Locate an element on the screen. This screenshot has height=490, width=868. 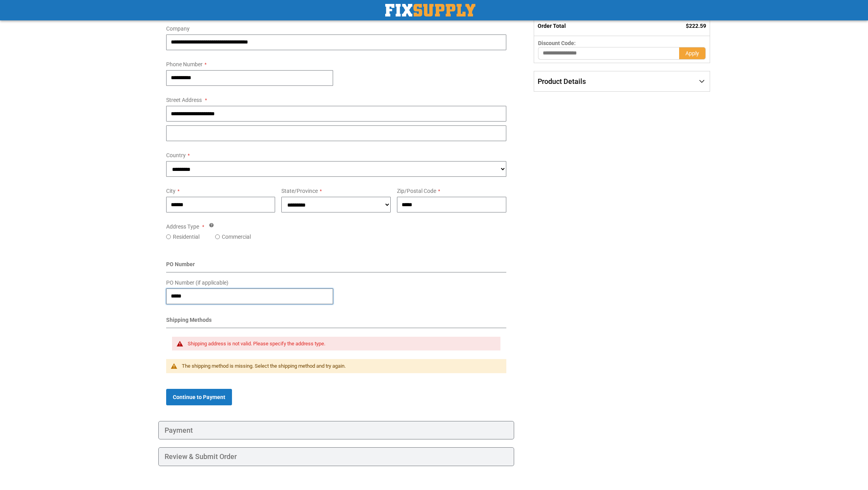
a: store logo is located at coordinates (430, 10).